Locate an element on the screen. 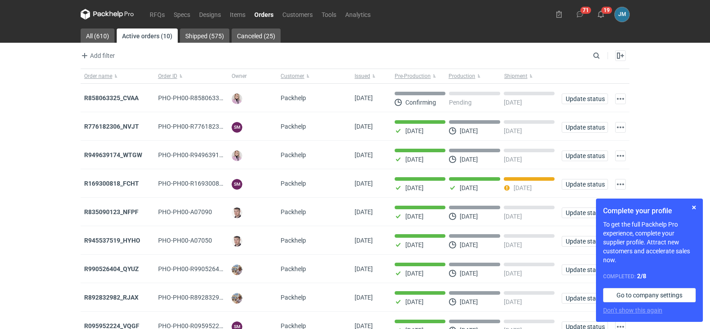 This screenshot has width=710, height=329. img: Michał Palasek is located at coordinates (237, 298).